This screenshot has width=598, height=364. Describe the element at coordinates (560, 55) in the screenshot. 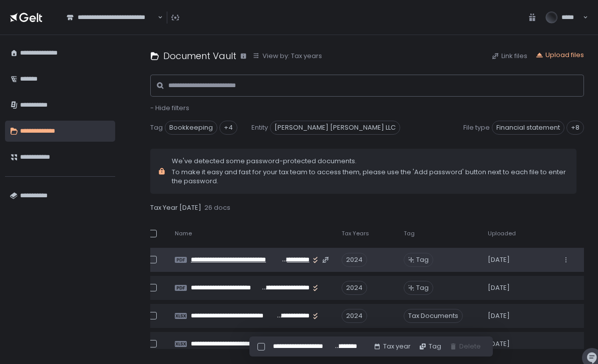

I see `div: Upload files` at that location.